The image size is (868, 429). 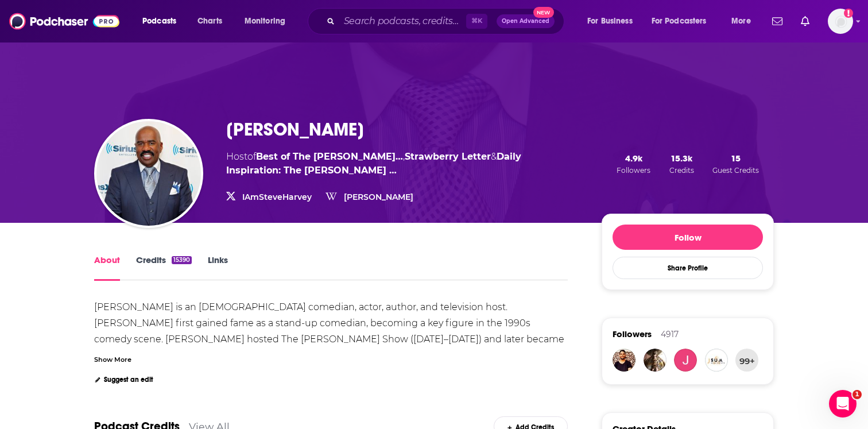 What do you see at coordinates (747, 360) in the screenshot?
I see `button: 99+` at bounding box center [747, 360].